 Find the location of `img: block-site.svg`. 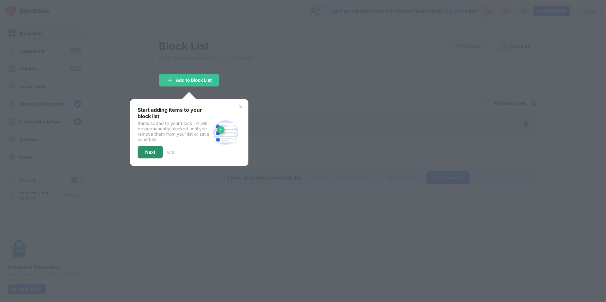

img: block-site.svg is located at coordinates (226, 133).